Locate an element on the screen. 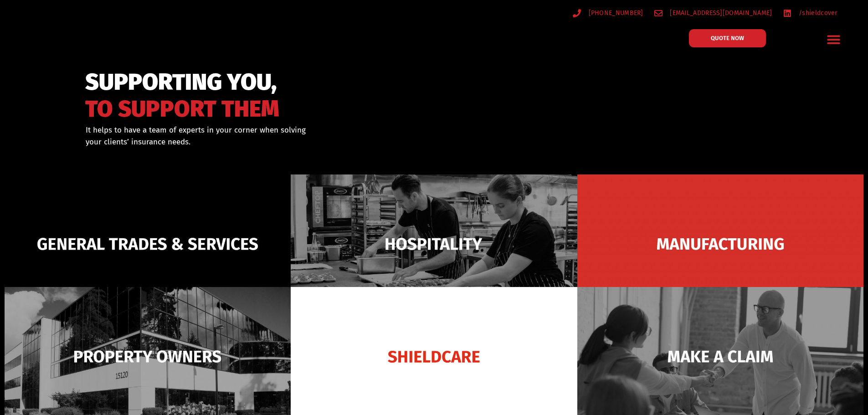 This screenshot has width=868, height=415. div: Menu Toggle is located at coordinates (834, 39).